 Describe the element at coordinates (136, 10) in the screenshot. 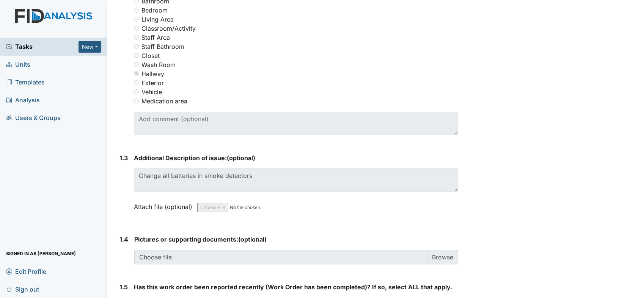

I see `input: Bedroom` at that location.